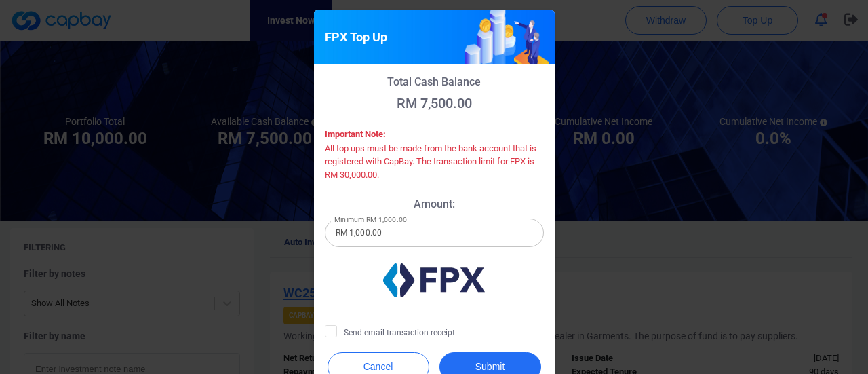  Describe the element at coordinates (434, 103) in the screenshot. I see `p: RM 7,500.00` at that location.